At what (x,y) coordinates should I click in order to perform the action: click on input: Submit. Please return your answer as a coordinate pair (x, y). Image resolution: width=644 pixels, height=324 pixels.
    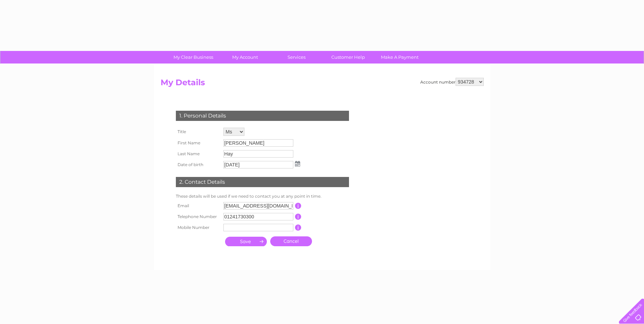
    Looking at the image, I should click on (246, 241).